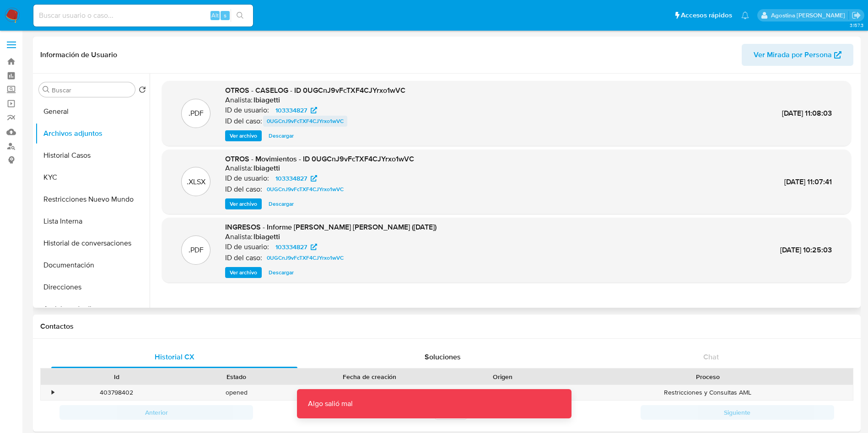  I want to click on button: Ver Mirada por Persona, so click(797, 55).